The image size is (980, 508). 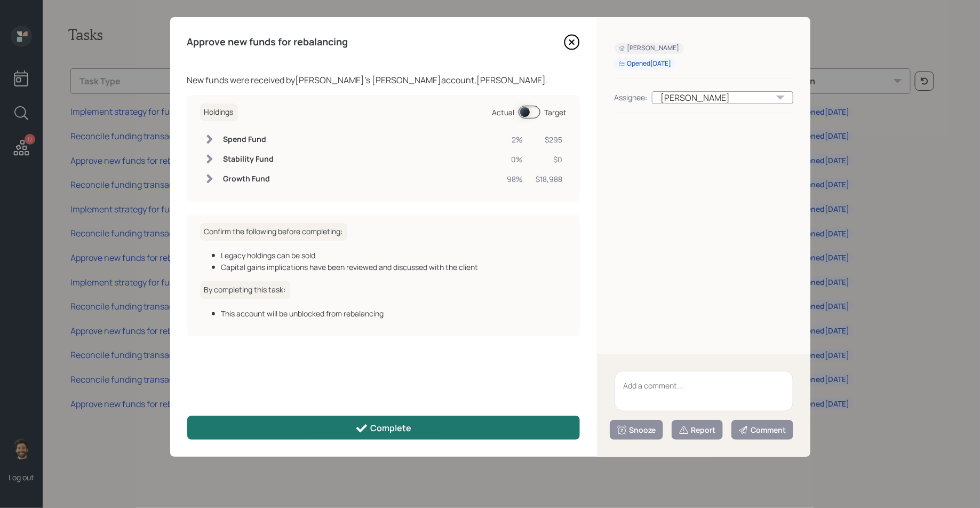 What do you see at coordinates (383, 428) in the screenshot?
I see `div: Complete` at bounding box center [383, 428].